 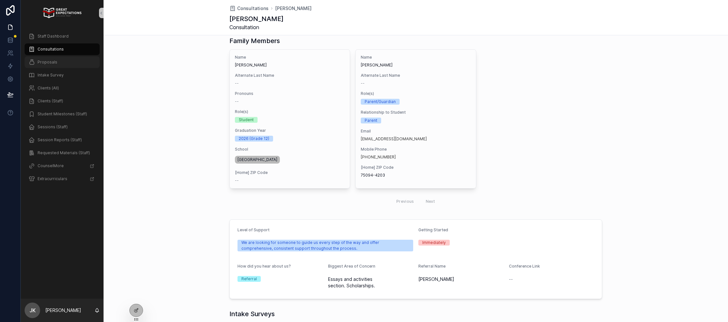 What do you see at coordinates (32, 310) in the screenshot?
I see `span: JK` at bounding box center [32, 310].